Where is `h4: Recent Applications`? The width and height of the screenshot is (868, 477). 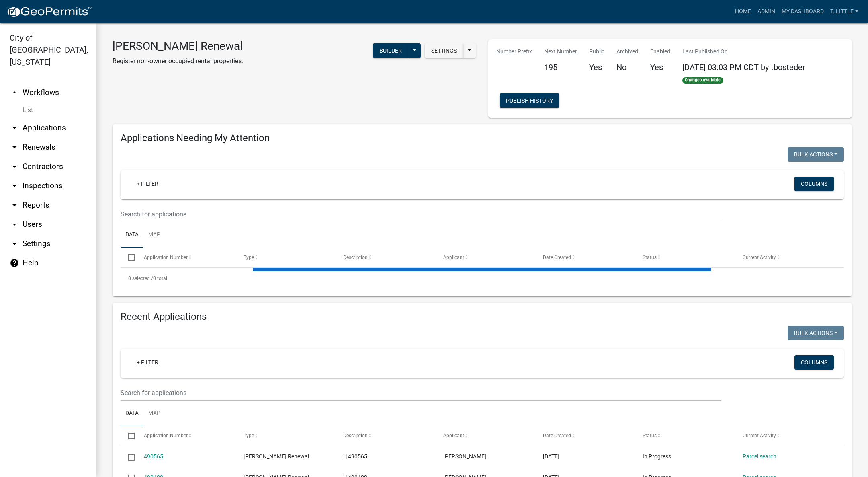
h4: Recent Applications is located at coordinates (482, 317).